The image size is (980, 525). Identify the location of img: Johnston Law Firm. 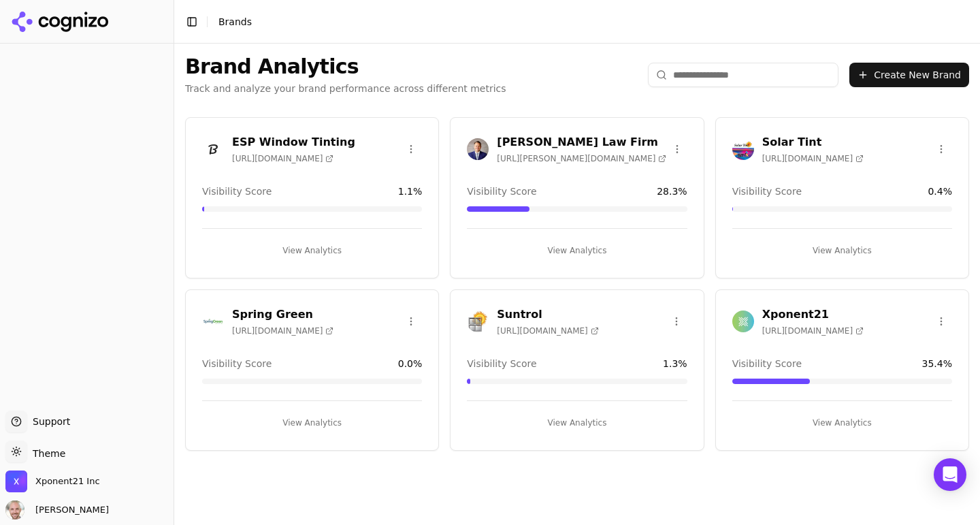
(477, 149).